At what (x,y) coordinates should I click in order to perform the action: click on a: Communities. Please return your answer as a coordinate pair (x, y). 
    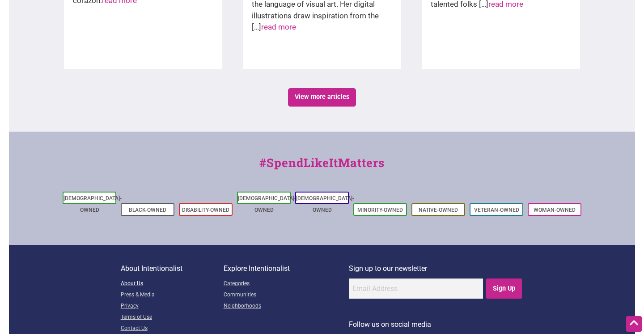
    Looking at the image, I should click on (286, 295).